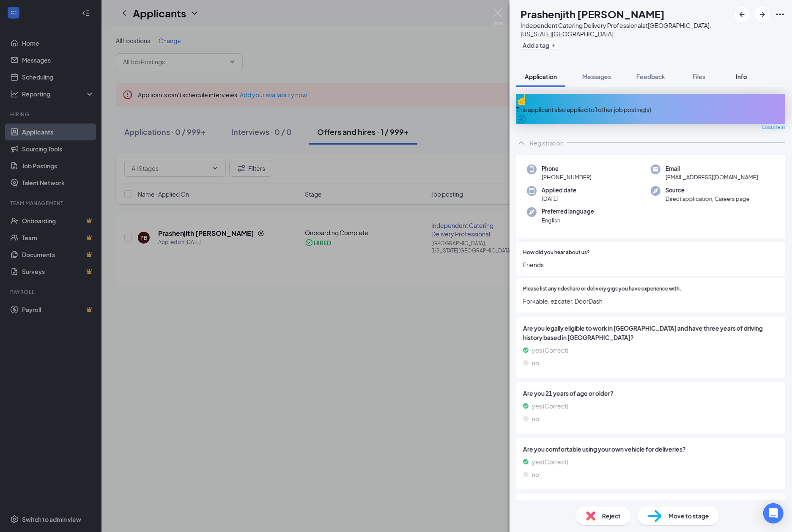  What do you see at coordinates (742, 15) in the screenshot?
I see `svg: ArrowLeftNew` at bounding box center [742, 15].